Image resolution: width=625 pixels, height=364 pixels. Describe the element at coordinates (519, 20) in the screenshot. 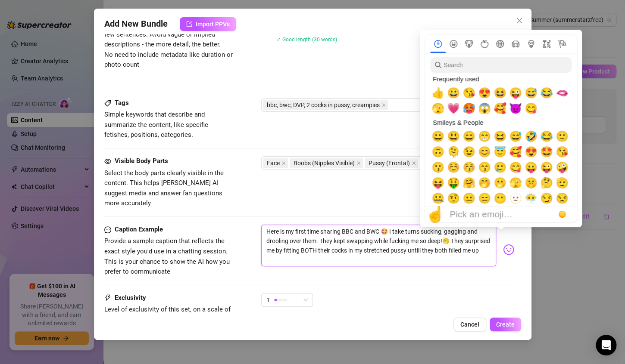

I see `button: Close` at that location.